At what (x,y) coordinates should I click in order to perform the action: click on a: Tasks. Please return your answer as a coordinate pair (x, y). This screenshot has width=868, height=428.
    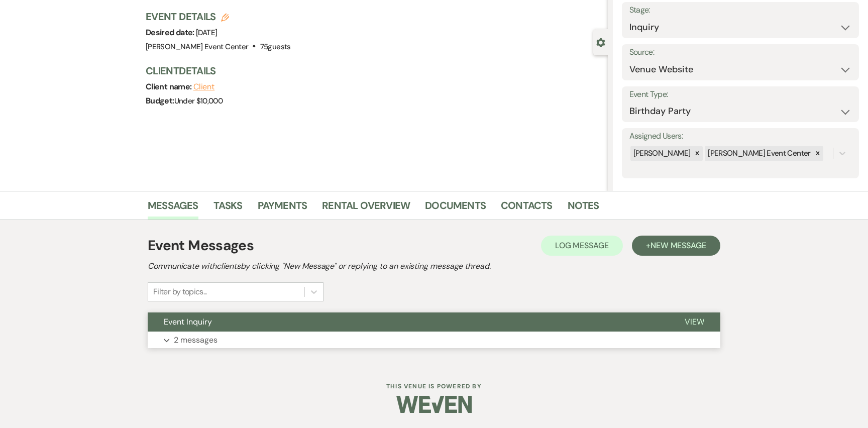
    Looking at the image, I should click on (228, 208).